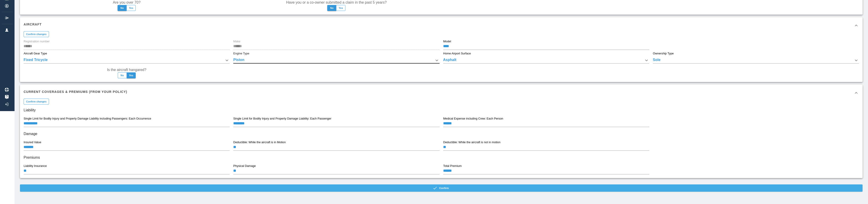 This screenshot has height=204, width=868. I want to click on div: Sole, so click(756, 60).